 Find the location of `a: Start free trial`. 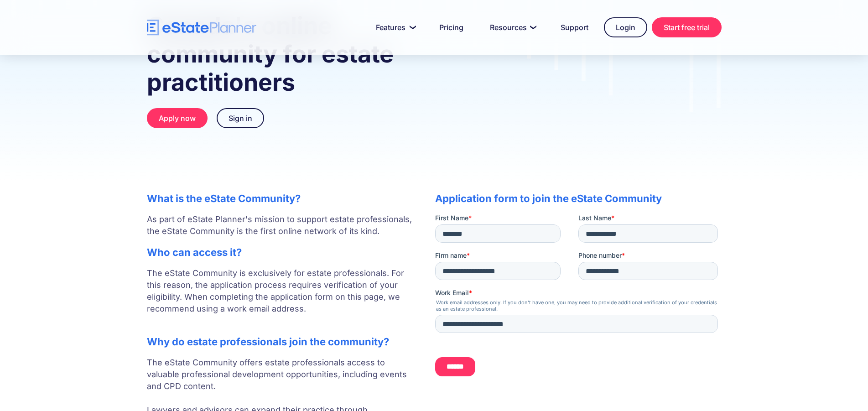

a: Start free trial is located at coordinates (687, 27).